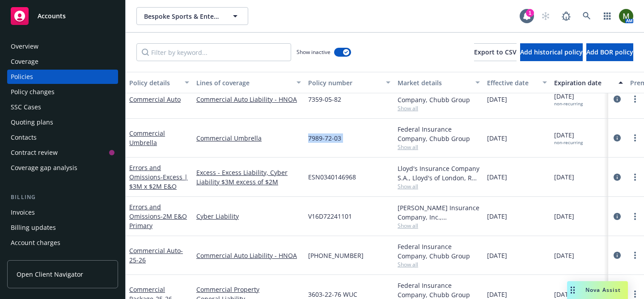 This screenshot has height=299, width=644. I want to click on span: ESN0340146968, so click(332, 177).